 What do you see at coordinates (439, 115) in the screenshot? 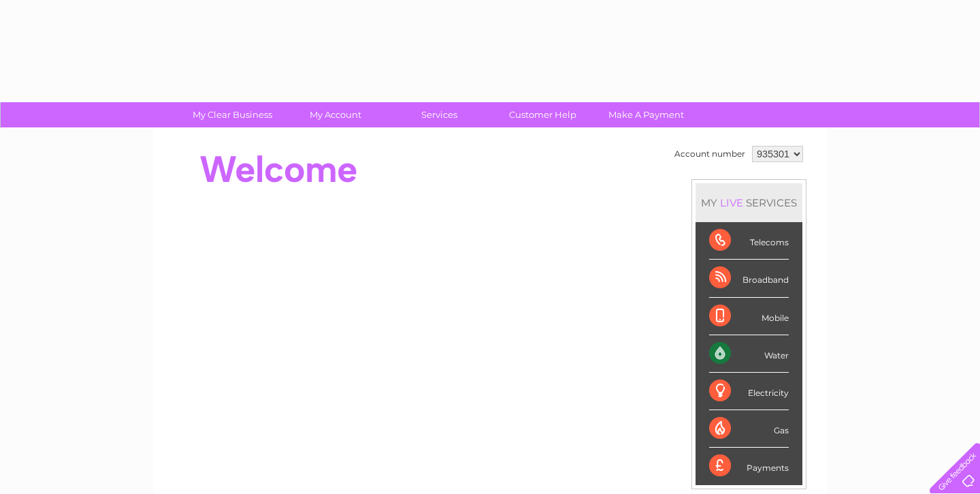
I see `a: Services` at bounding box center [439, 115].